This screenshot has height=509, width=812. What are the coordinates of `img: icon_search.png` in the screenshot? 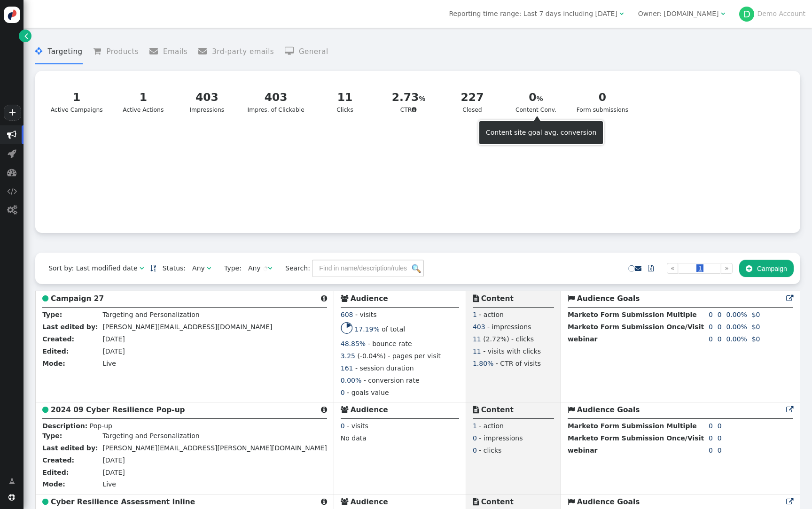 It's located at (416, 269).